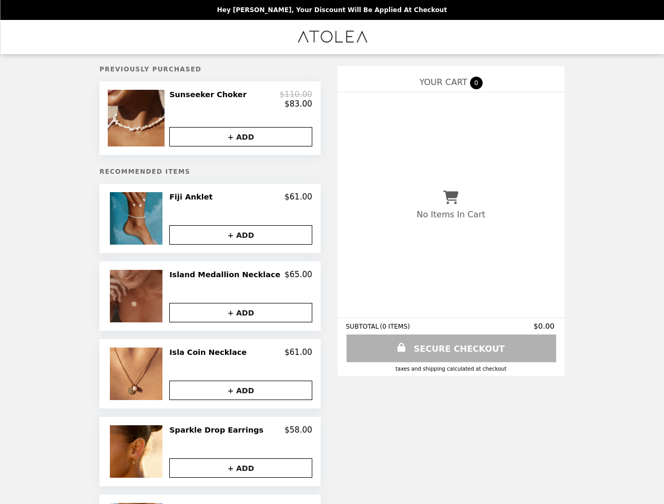  I want to click on span: SUBTOTAL, so click(363, 327).